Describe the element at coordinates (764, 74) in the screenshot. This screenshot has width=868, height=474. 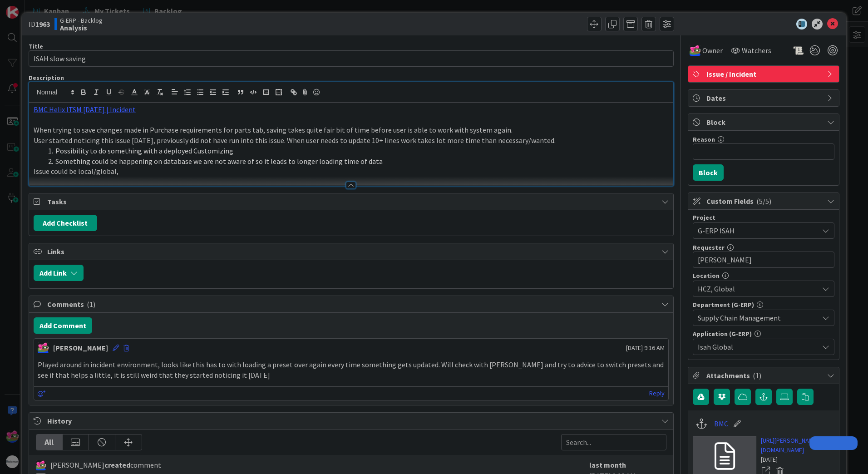
I see `span: Issue / Incident` at that location.